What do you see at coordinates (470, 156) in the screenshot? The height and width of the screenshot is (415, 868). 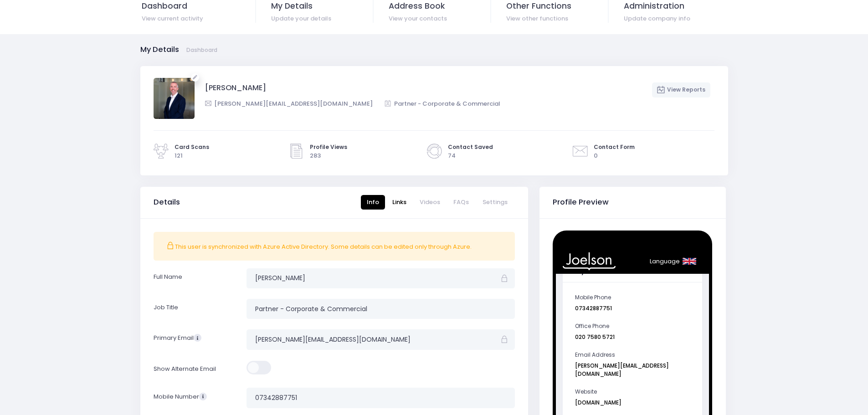 I see `span: 74` at bounding box center [470, 156].